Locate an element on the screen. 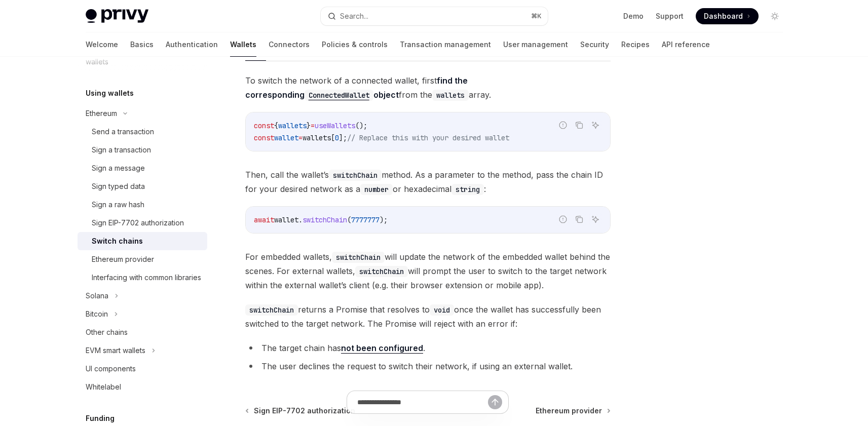 The height and width of the screenshot is (426, 868). div: Switch chains is located at coordinates (117, 241).